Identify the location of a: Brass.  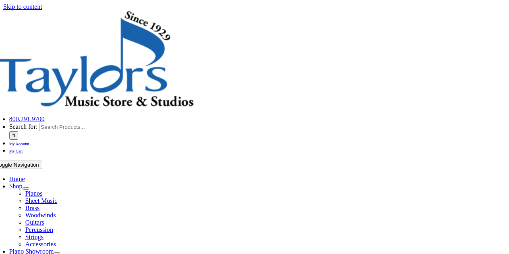
(33, 208).